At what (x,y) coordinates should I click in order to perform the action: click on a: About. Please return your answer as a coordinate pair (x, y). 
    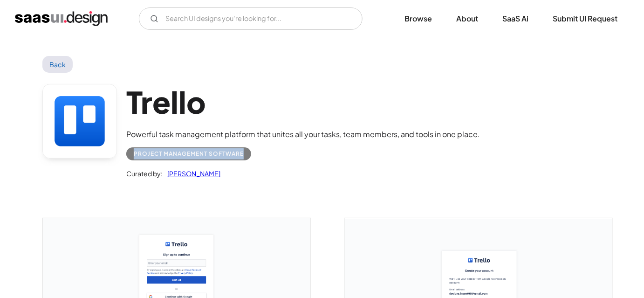
    Looking at the image, I should click on (467, 19).